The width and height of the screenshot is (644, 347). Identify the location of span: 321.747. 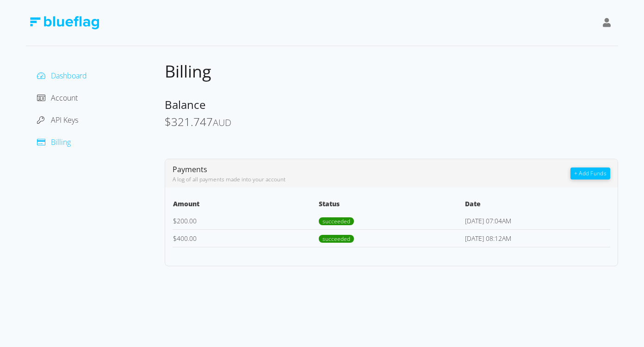
(192, 121).